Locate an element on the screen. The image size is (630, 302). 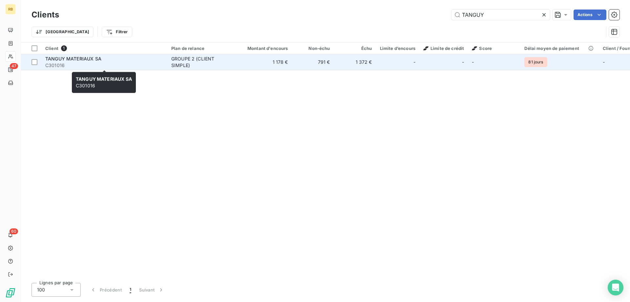
span: 100 is located at coordinates (41, 290).